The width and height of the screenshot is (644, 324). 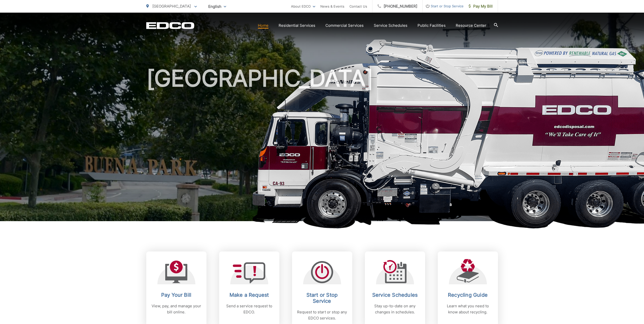 I want to click on p: Request to start or stop any EDCO services., so click(x=322, y=315).